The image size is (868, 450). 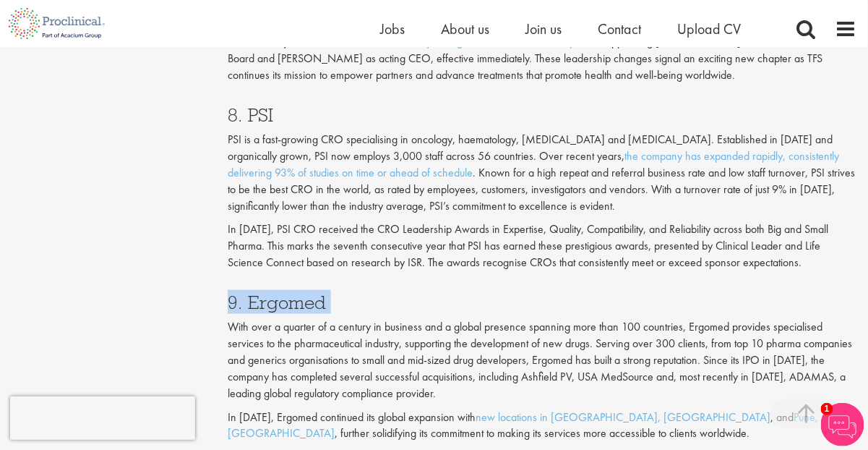 I want to click on a: Jobs, so click(x=393, y=29).